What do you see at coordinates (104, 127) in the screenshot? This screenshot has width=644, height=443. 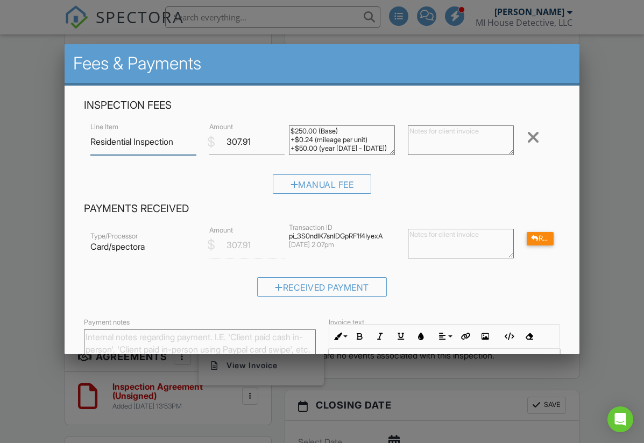 I see `label: Line Item` at bounding box center [104, 127].